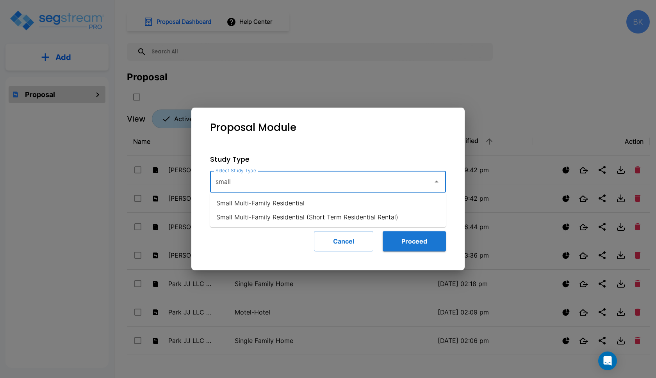 Image resolution: width=656 pixels, height=378 pixels. I want to click on li: Small Multi-Family Residential, so click(328, 203).